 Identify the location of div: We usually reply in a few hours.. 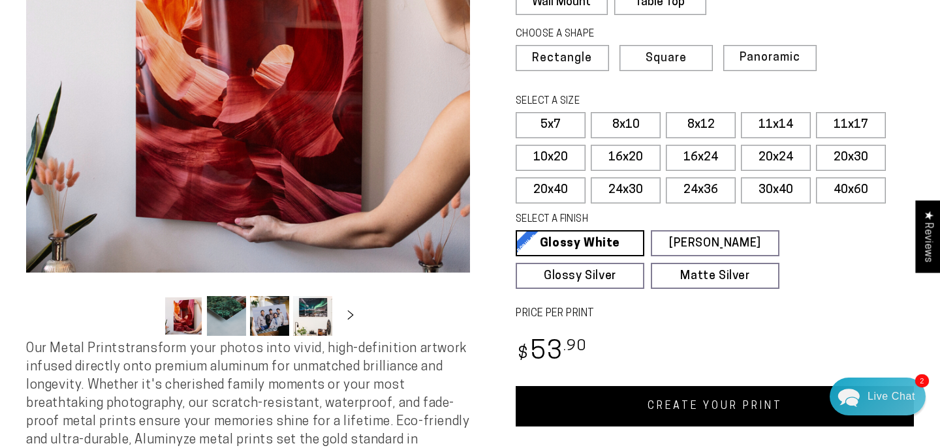
(138, 66).